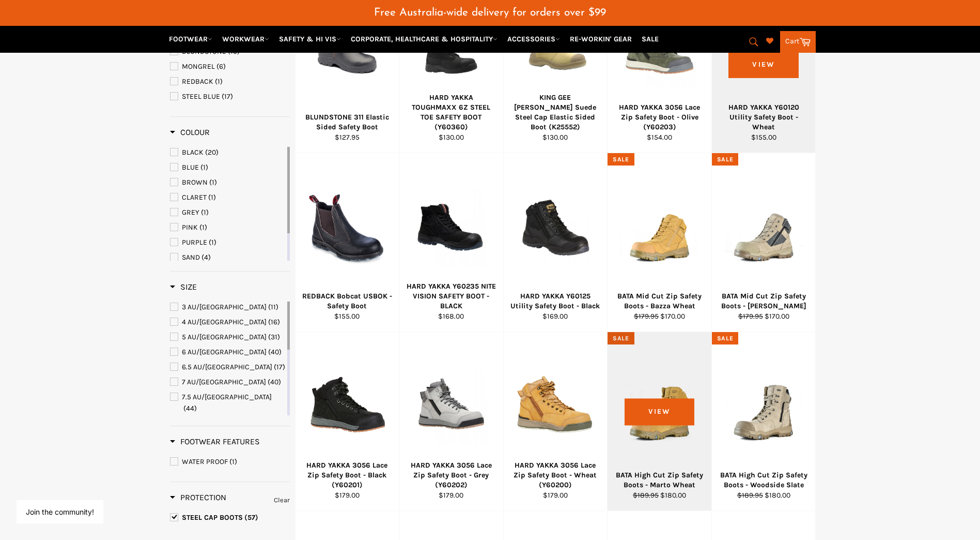 This screenshot has height=540, width=980. Describe the element at coordinates (228, 153) in the screenshot. I see `a: BLACK` at that location.